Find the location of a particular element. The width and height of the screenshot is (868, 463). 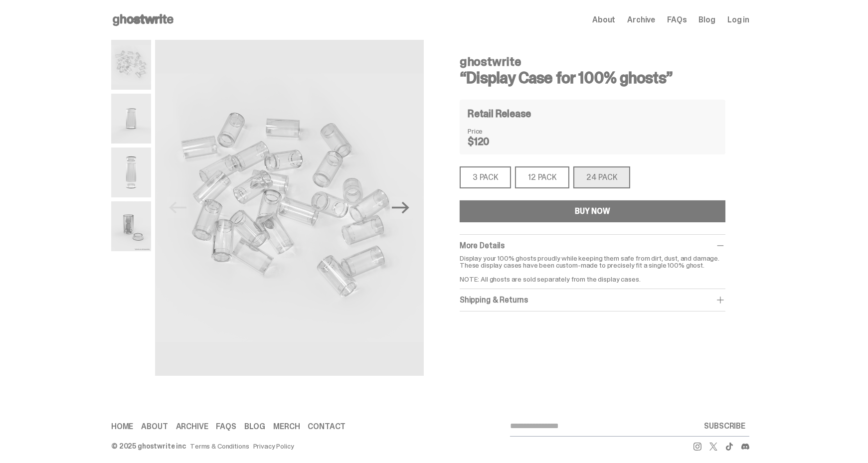

div: BUY NOW is located at coordinates (593, 211).